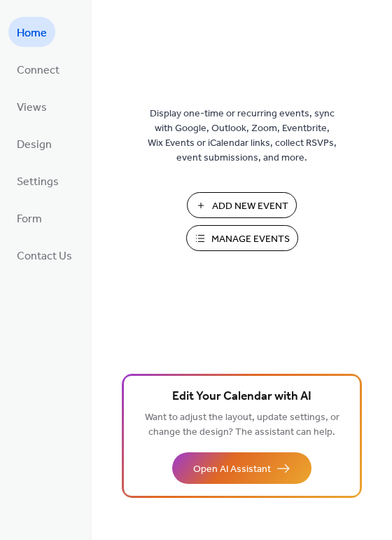 This screenshot has width=392, height=540. Describe the element at coordinates (242, 136) in the screenshot. I see `span: Display one-time or recurring events, sync with Google, Outlook, Zoom, Eventbrite, Wix Events or ...` at that location.